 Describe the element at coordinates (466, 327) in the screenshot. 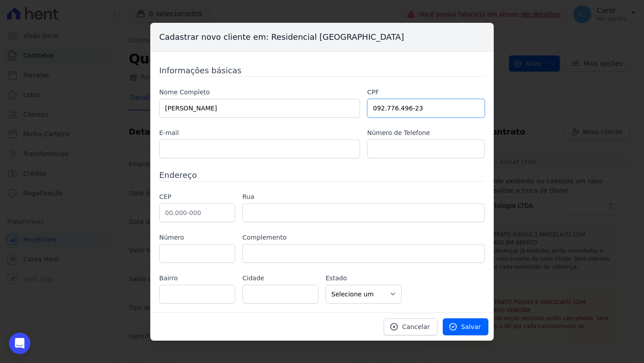

I see `a: Salvar` at that location.